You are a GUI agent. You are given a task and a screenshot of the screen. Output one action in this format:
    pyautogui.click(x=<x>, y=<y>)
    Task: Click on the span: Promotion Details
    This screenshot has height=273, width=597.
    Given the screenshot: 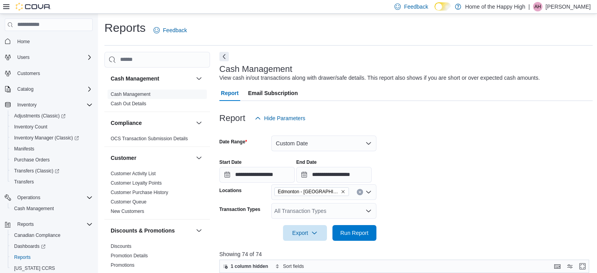 What is the action you would take?
    pyautogui.click(x=129, y=255)
    